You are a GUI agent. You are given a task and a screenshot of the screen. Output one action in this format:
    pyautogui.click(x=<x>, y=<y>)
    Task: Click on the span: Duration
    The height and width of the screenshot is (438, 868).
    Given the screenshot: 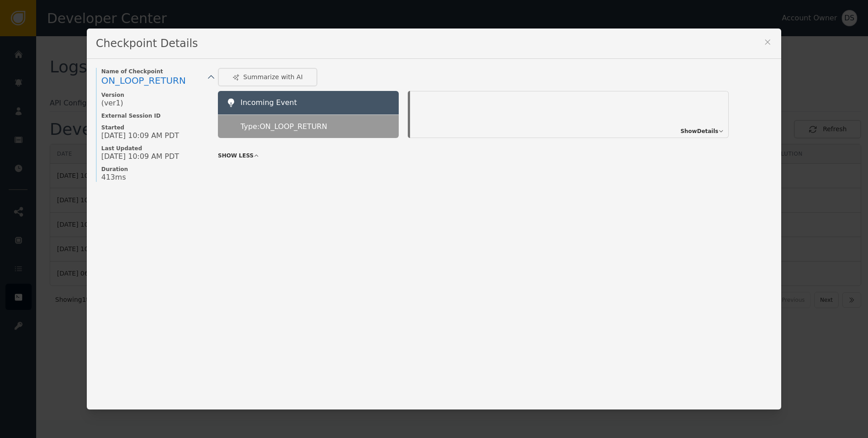 What is the action you would take?
    pyautogui.click(x=155, y=170)
    